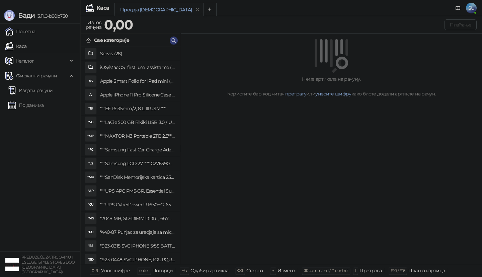  What do you see at coordinates (138, 108) in the screenshot?
I see `h4: """EF 16-35mm/2, 8 L III USM"""` at bounding box center [138, 108].